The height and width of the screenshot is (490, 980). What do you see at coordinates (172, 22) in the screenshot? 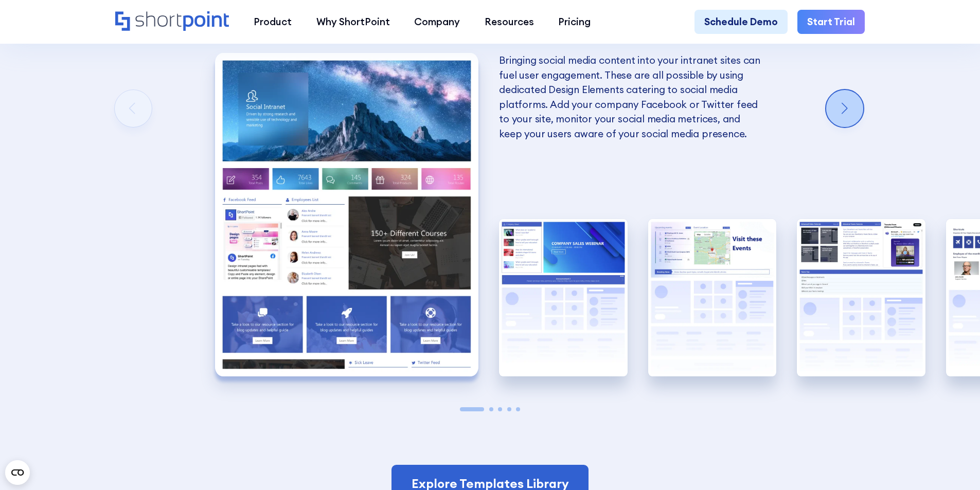
I see `a: Home` at bounding box center [172, 22].